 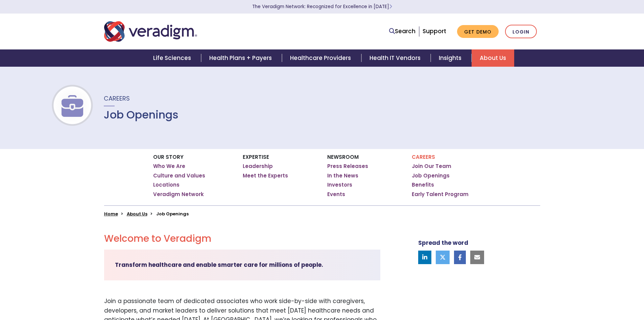 I want to click on a: Veradigm Network, so click(x=178, y=194).